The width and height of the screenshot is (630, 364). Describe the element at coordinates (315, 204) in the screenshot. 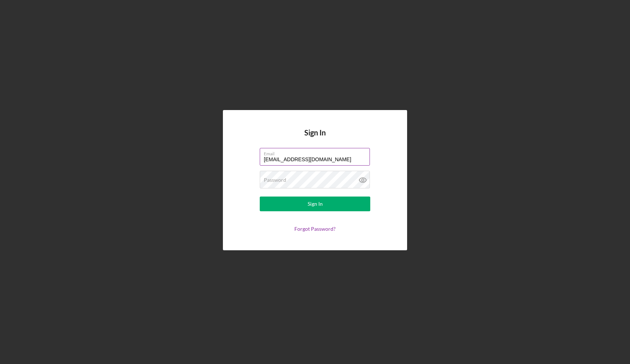

I see `div: Sign In` at that location.